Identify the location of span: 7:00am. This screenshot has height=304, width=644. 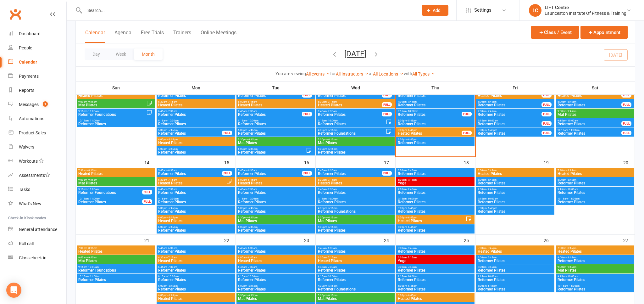
(435, 101).